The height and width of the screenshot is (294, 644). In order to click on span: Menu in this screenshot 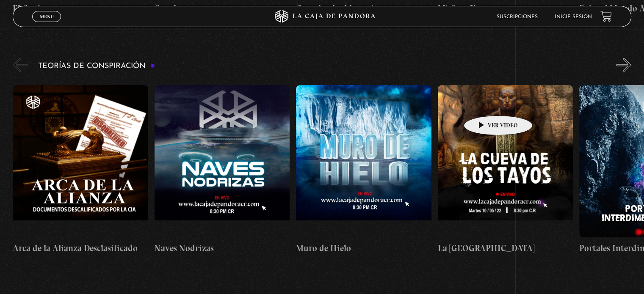, I will do `click(46, 17)`.